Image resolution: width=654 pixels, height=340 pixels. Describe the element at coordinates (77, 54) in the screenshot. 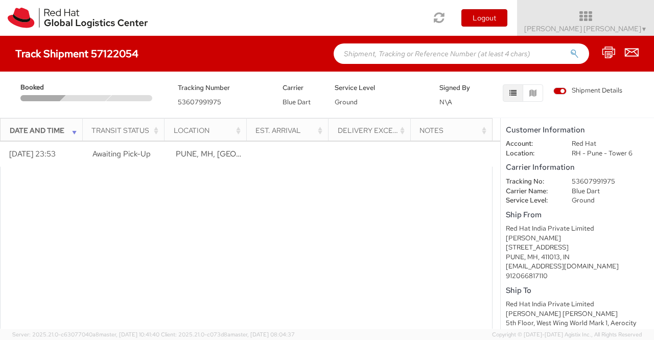

I see `h4: Track Shipment 57122054` at that location.